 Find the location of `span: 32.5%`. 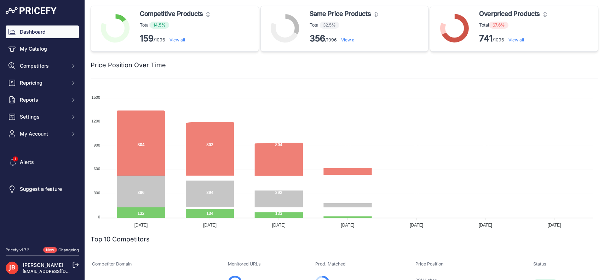

span: 32.5% is located at coordinates (329, 25).